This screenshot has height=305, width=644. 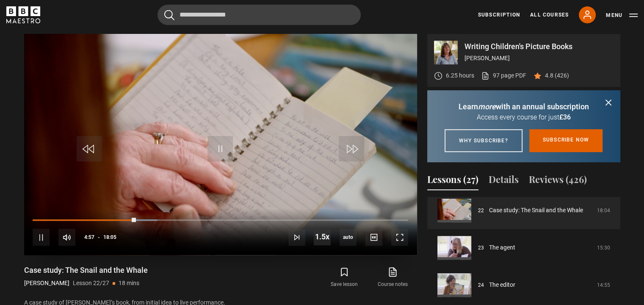 I want to click on button: Reviews (426), so click(x=557, y=181).